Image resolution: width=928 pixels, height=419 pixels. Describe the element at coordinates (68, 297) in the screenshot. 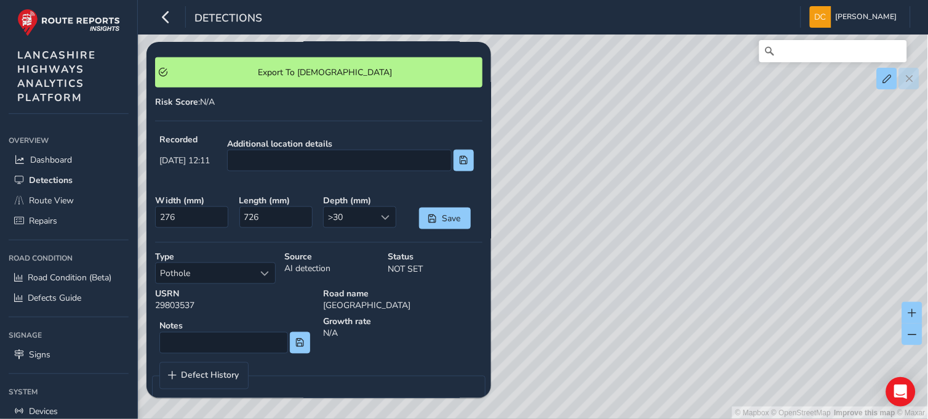

I see `a: Defects Guide` at that location.